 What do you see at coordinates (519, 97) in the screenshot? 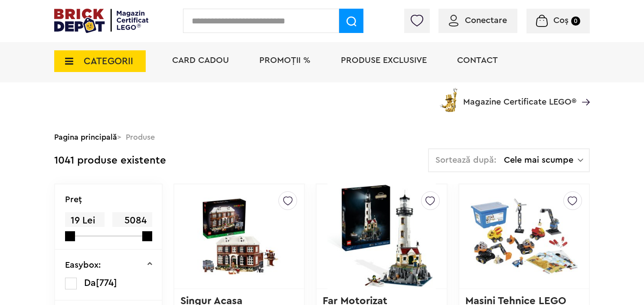
I see `span: Magazine Certificate LEGO®` at bounding box center [519, 97].